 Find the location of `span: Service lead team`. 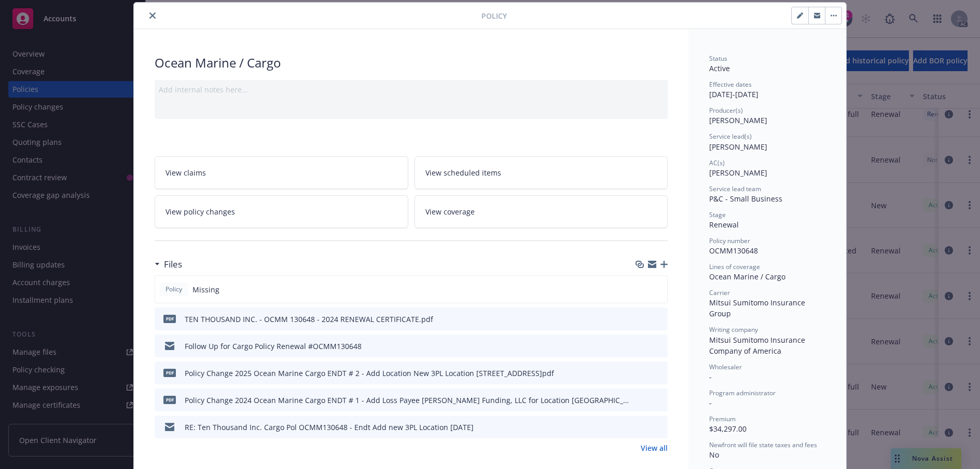

span: Service lead team is located at coordinates (735, 188).